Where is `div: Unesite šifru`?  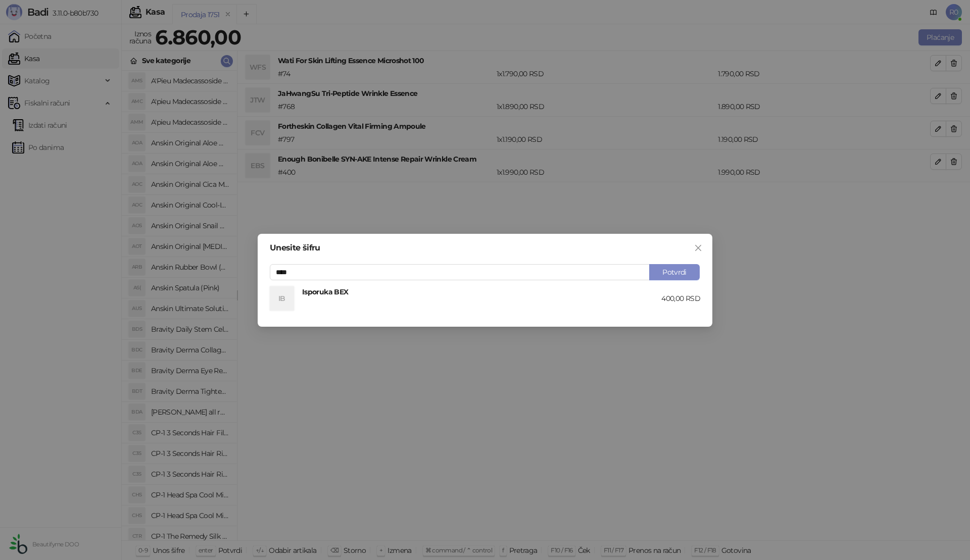 div: Unesite šifru is located at coordinates (485, 248).